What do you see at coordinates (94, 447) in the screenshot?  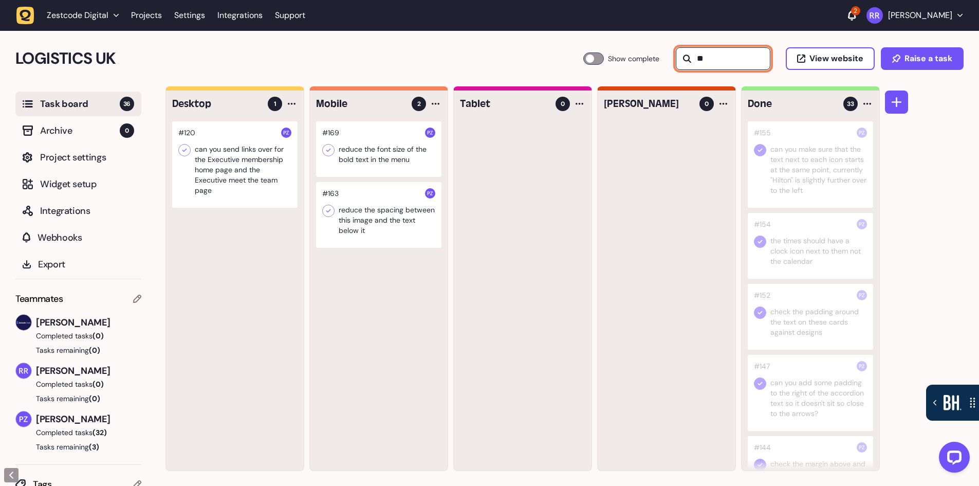 I see `span: (3)` at bounding box center [94, 447].